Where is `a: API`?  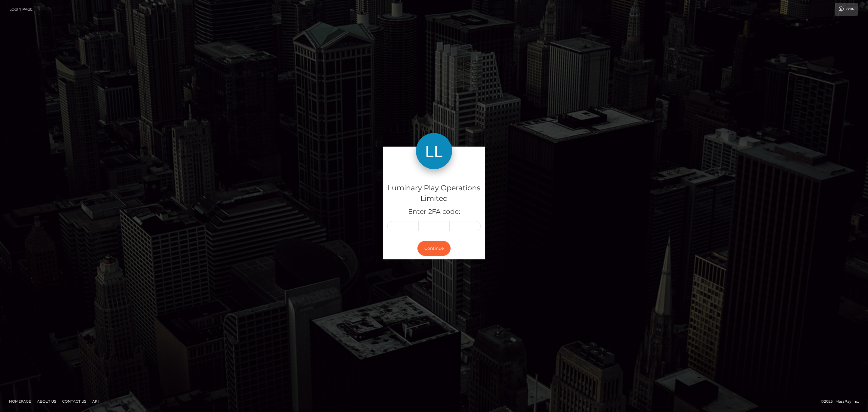
a: API is located at coordinates (95, 401).